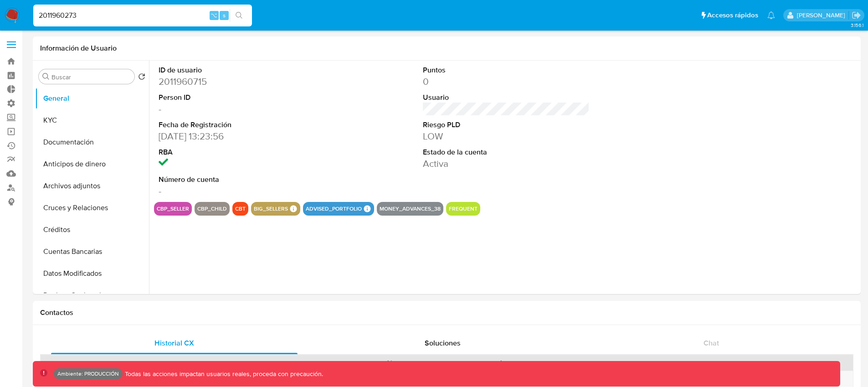 Image resolution: width=868 pixels, height=387 pixels. What do you see at coordinates (212, 209) in the screenshot?
I see `button: cbp_child` at bounding box center [212, 209].